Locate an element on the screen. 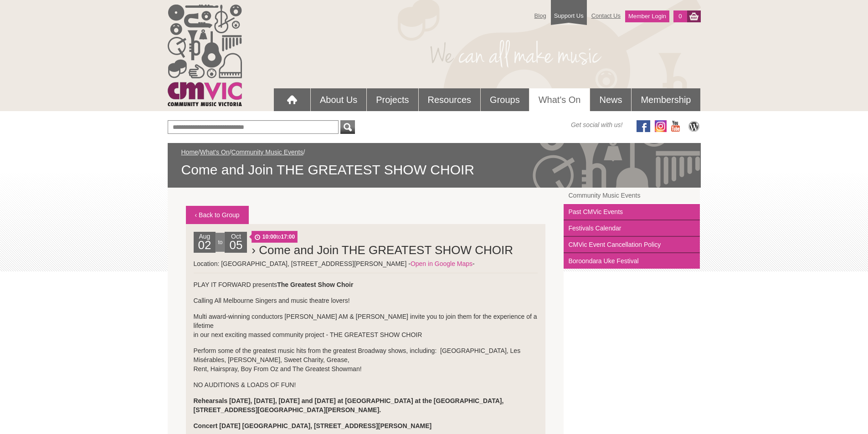 The height and width of the screenshot is (434, 868). a: News is located at coordinates (610, 100).